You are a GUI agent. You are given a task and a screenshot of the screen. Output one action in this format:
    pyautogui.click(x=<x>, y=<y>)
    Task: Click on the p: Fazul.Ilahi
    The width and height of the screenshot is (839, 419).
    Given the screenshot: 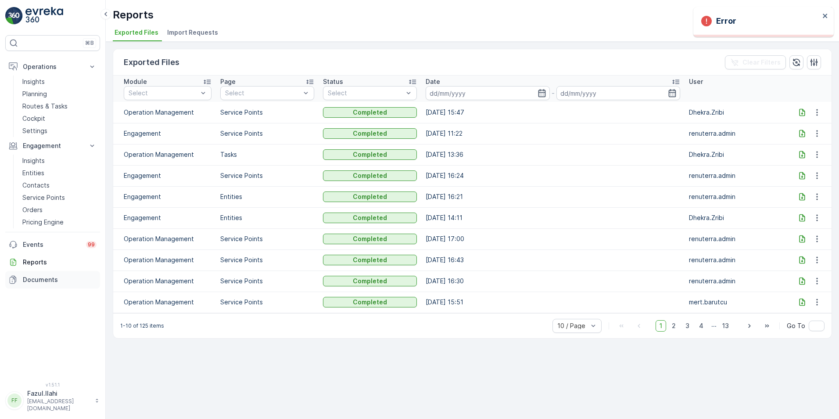 What is the action you would take?
    pyautogui.click(x=59, y=393)
    